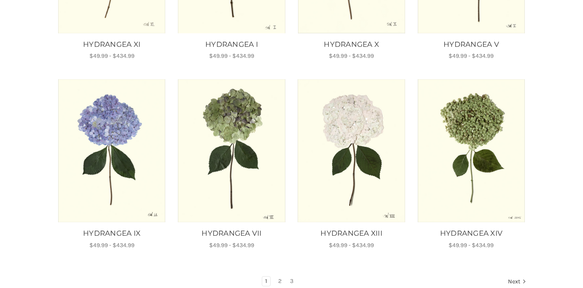 The width and height of the screenshot is (583, 288). Describe the element at coordinates (516, 282) in the screenshot. I see `a: Next` at that location.